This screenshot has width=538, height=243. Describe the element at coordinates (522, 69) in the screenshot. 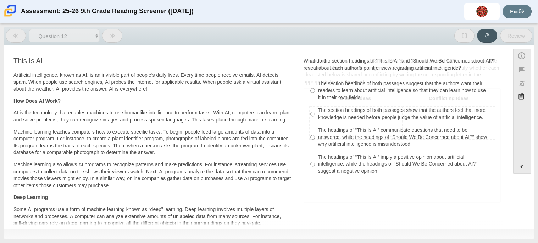

I see `button: Flag item` at that location.